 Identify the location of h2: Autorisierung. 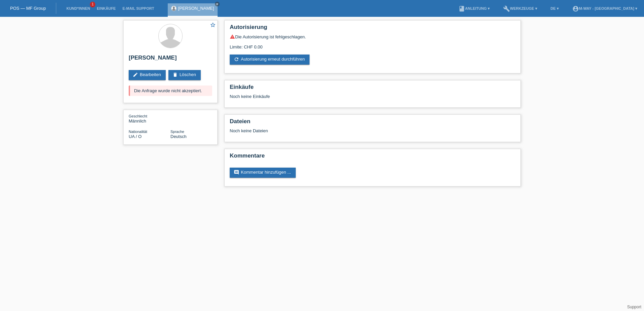
(373, 29).